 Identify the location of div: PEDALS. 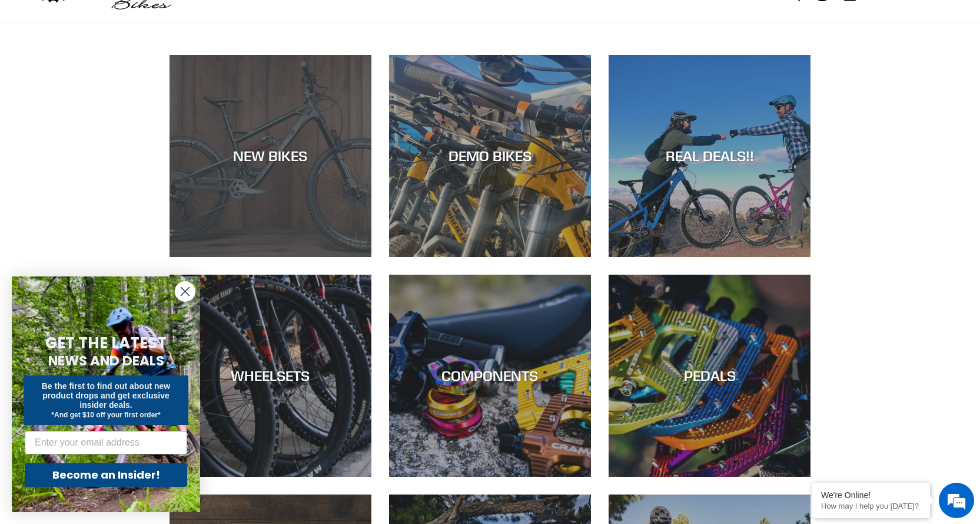
(709, 375).